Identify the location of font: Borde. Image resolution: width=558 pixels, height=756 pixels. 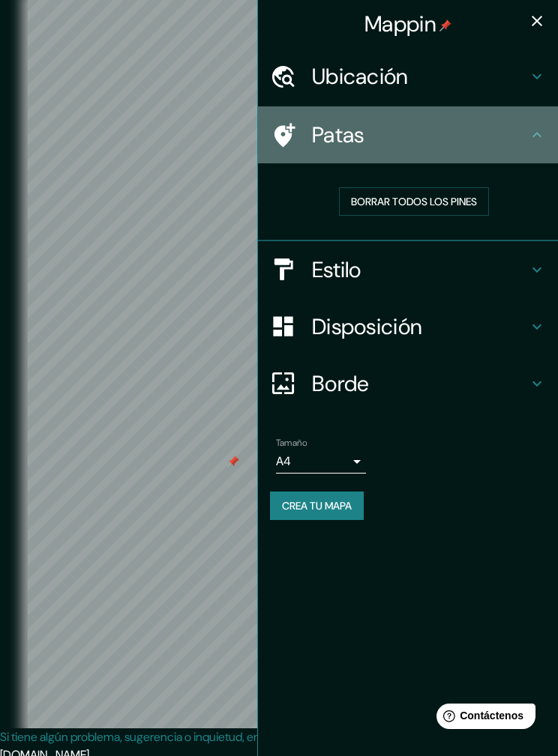
(340, 384).